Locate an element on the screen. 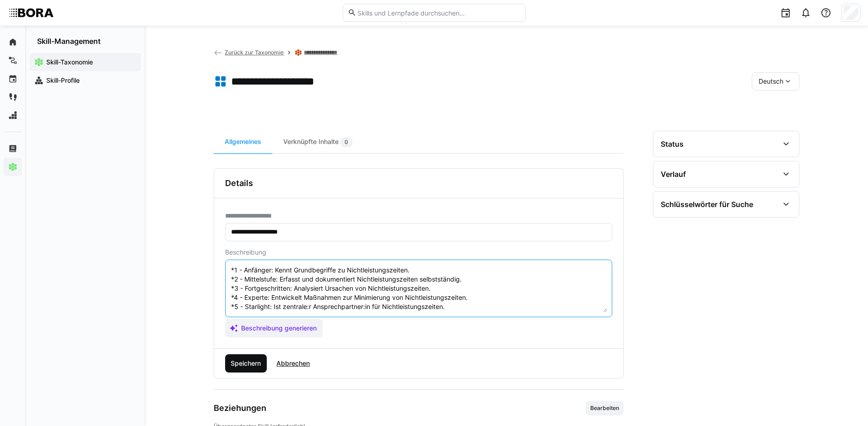 The image size is (868, 426). span: Abbrechen is located at coordinates (293, 363).